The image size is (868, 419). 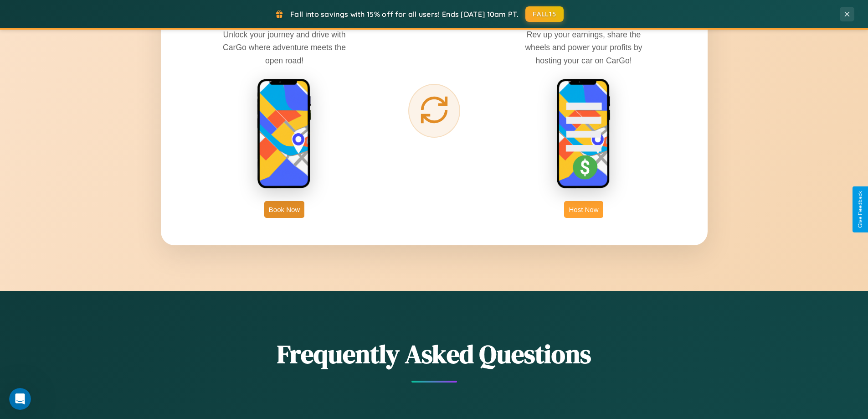 I want to click on img: rent phone, so click(x=284, y=134).